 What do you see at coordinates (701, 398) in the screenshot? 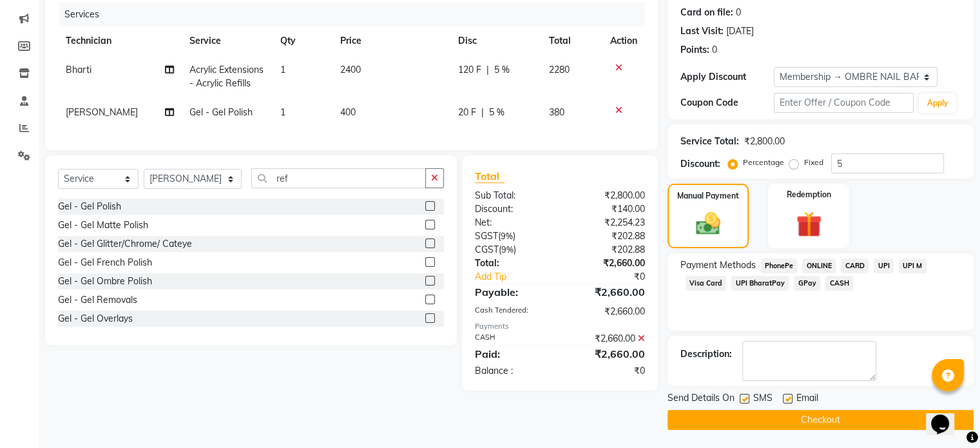
I see `span: Send Details On` at bounding box center [701, 398].